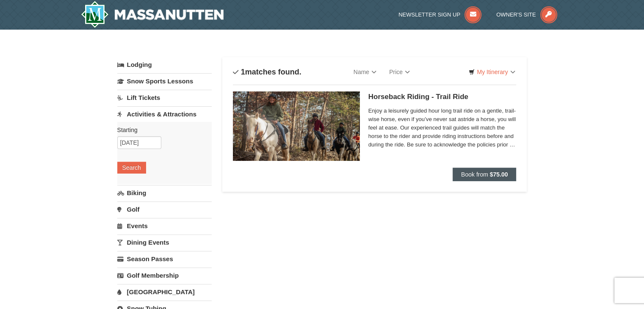 The height and width of the screenshot is (309, 644). Describe the element at coordinates (164, 65) in the screenshot. I see `a: Lodging` at that location.